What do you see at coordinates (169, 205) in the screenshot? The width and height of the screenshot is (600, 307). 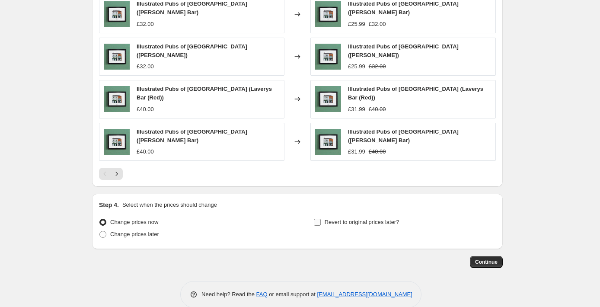 I see `p: Select when the prices should change` at bounding box center [169, 205].